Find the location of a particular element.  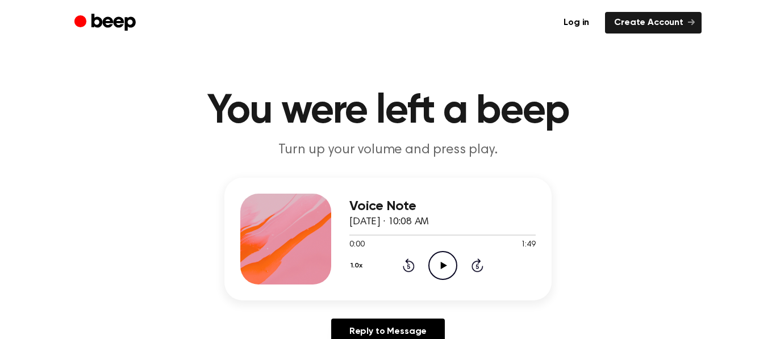

button: 1.0x is located at coordinates (358, 266).